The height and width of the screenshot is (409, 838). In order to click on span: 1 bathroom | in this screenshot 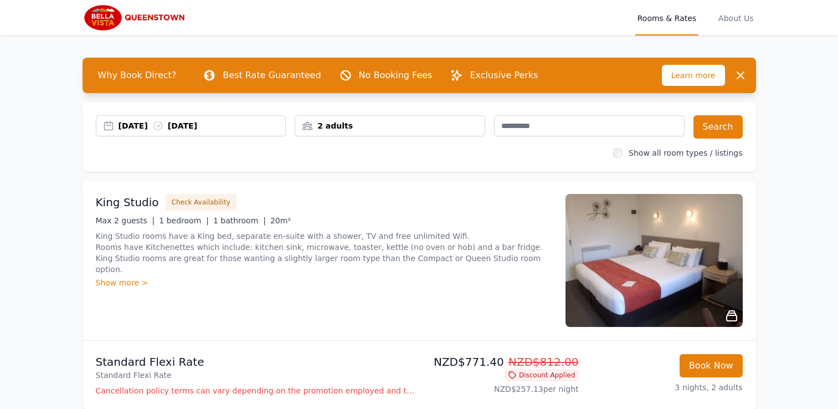, I will do `click(239, 221)`.